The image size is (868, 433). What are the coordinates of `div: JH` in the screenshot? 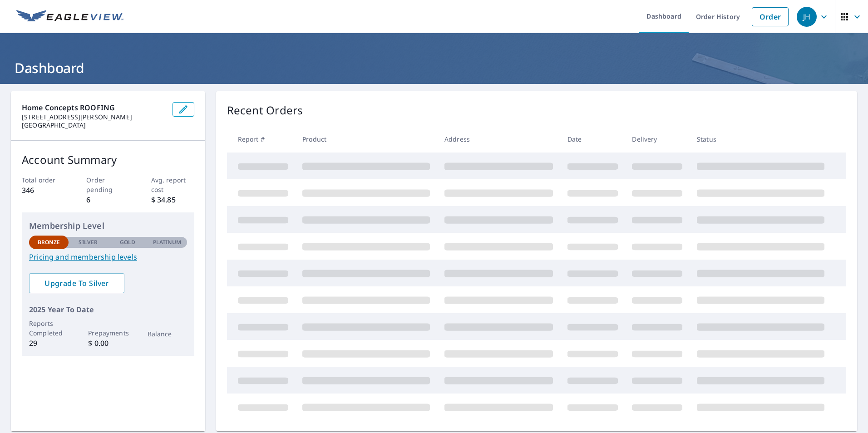 It's located at (806, 17).